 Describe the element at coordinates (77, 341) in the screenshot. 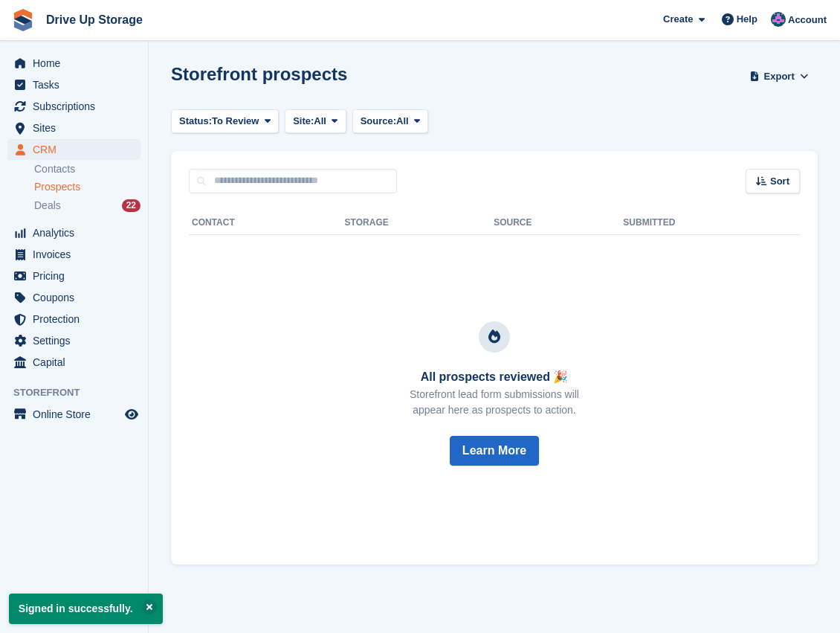

I see `span: Settings` at that location.